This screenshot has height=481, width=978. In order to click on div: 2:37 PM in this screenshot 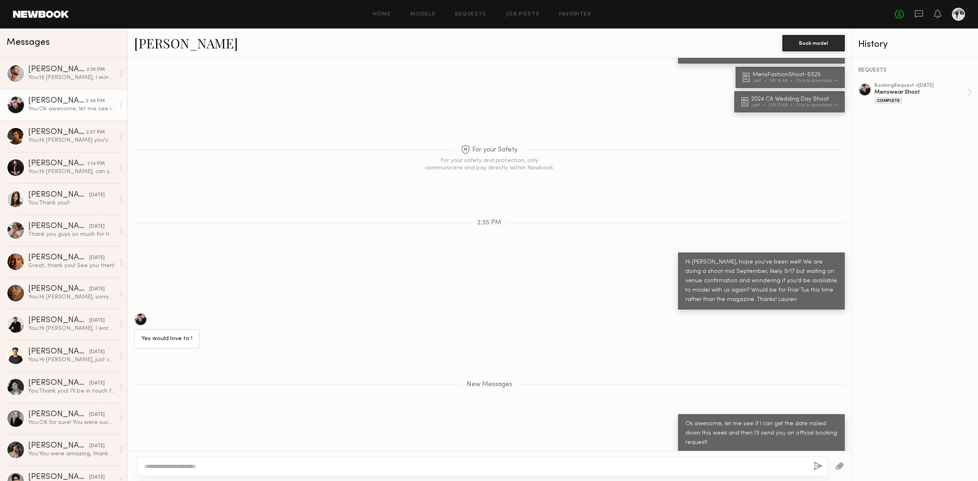, I will do `click(95, 132)`.